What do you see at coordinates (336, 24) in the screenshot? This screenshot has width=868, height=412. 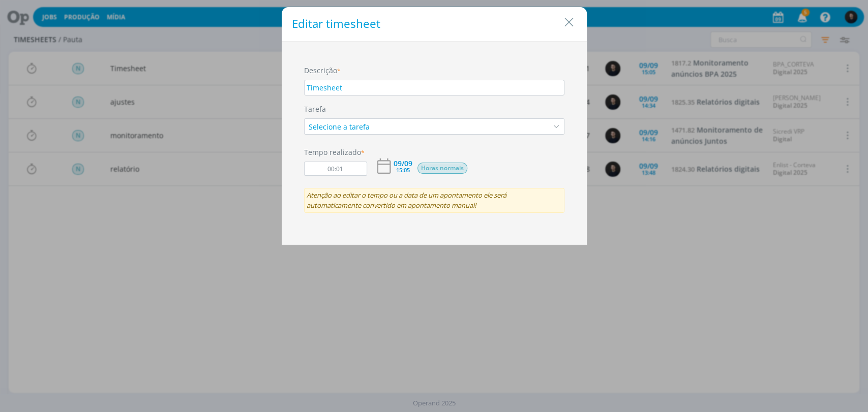 I see `h1: Editar timesheet` at bounding box center [336, 24].